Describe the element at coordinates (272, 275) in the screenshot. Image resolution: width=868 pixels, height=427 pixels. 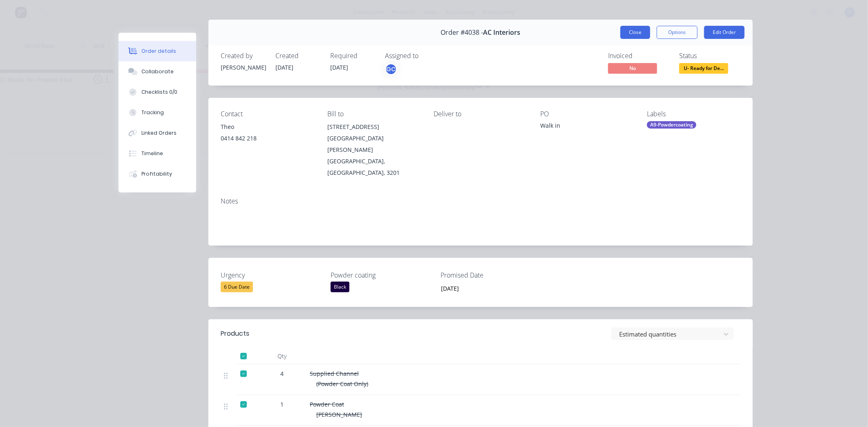
I see `label: Urgency` at that location.